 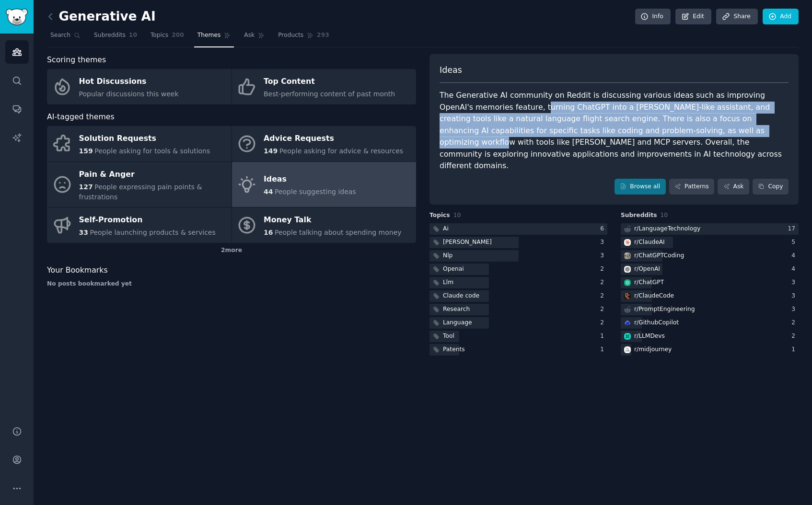 What do you see at coordinates (627, 323) in the screenshot?
I see `img: GithubCopilot` at bounding box center [627, 323].